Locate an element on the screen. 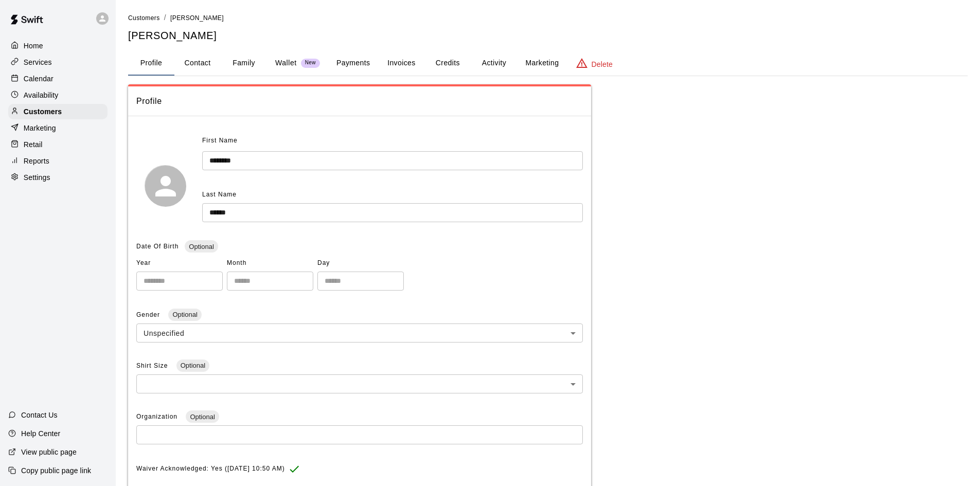  button: Family is located at coordinates (244, 63).